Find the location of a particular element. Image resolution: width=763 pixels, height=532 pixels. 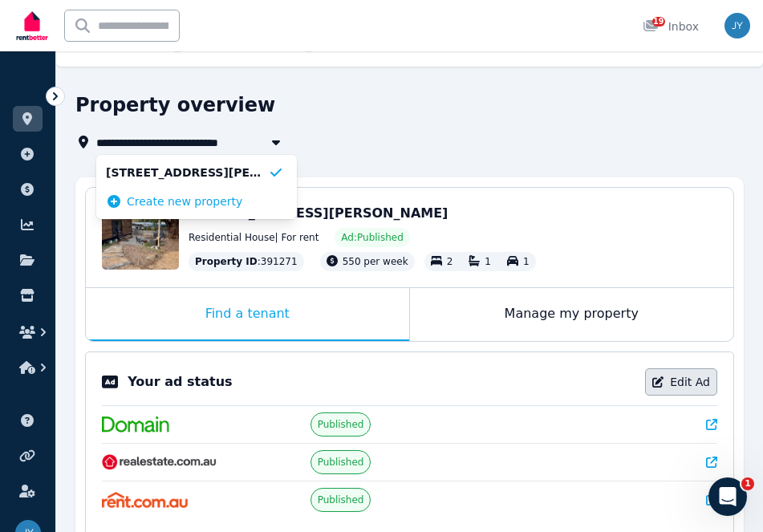

p: Your ad status is located at coordinates (180, 382).